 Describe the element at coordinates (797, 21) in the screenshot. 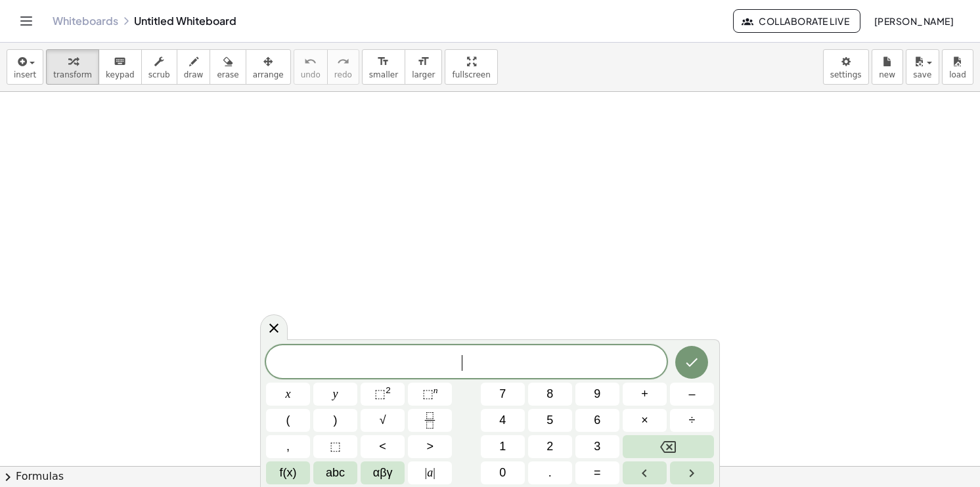

I see `button: Collaborate Live` at that location.